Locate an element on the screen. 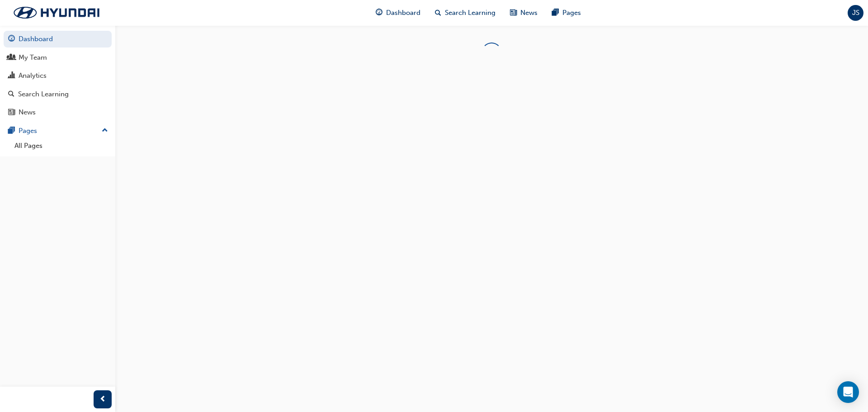 Image resolution: width=868 pixels, height=412 pixels. div: News is located at coordinates (27, 112).